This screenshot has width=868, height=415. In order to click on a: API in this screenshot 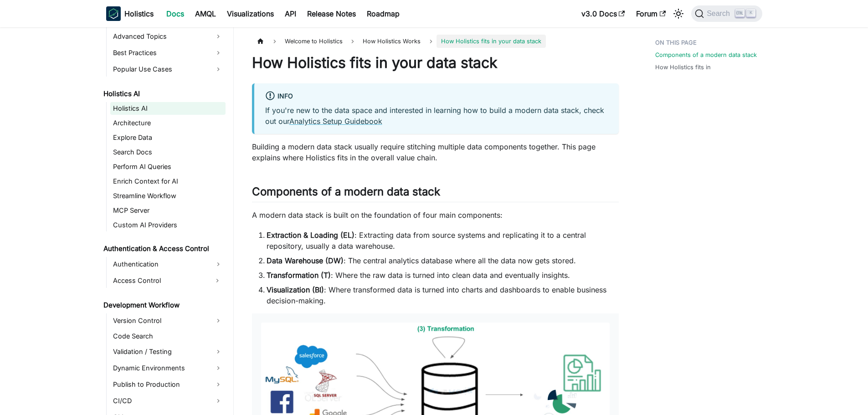, I will do `click(290, 14)`.